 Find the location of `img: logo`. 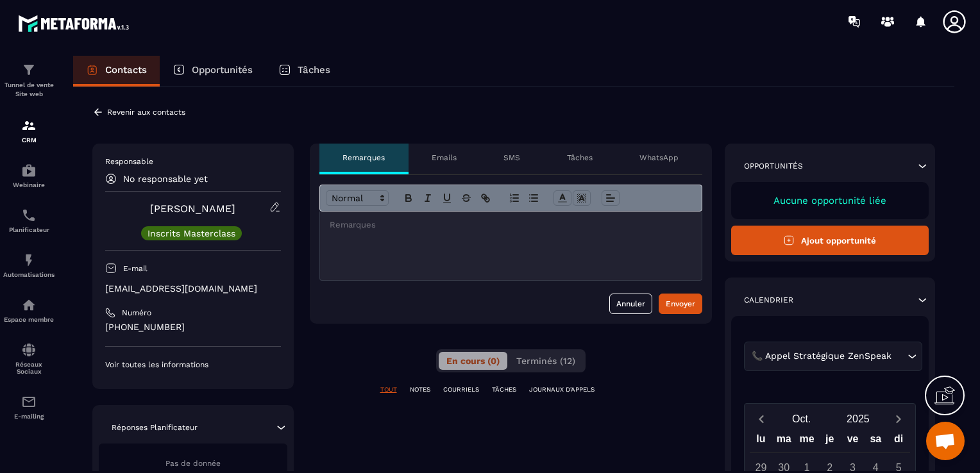

img: logo is located at coordinates (76, 23).